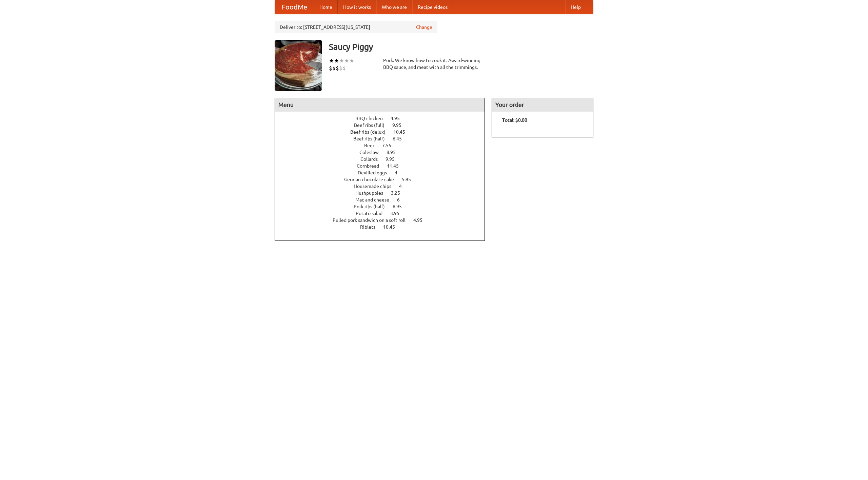  Describe the element at coordinates (295, 7) in the screenshot. I see `a: FoodMe` at that location.